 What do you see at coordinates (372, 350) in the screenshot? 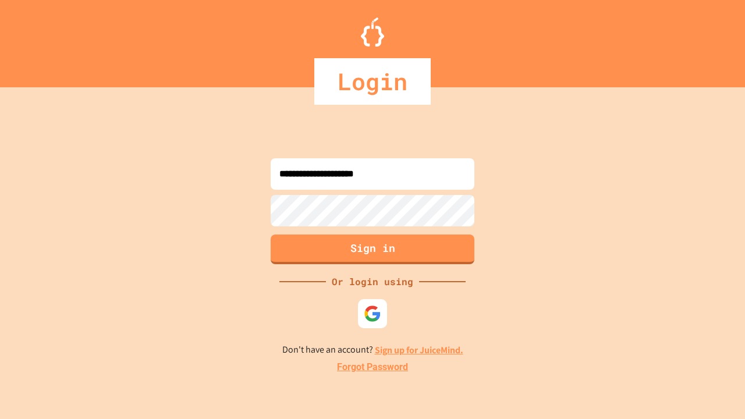
I see `p: Don't have an account?` at bounding box center [372, 350].